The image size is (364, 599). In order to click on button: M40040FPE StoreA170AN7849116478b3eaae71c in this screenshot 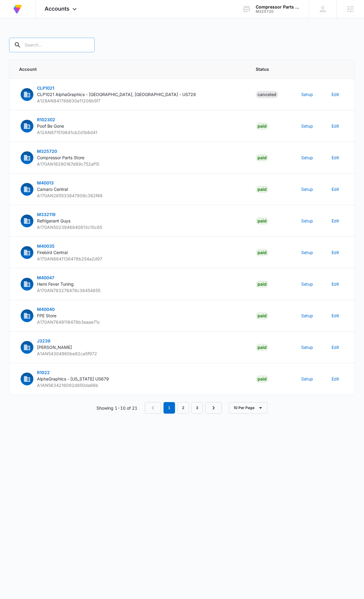, I will do `click(59, 315)`.